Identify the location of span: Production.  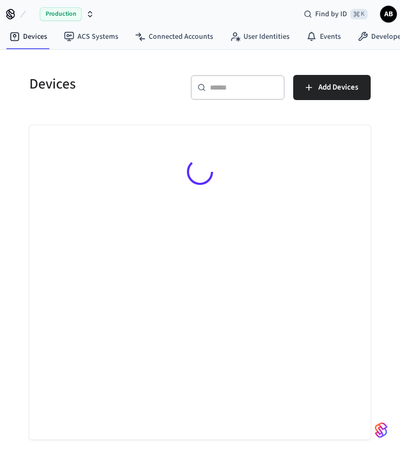
(61, 14).